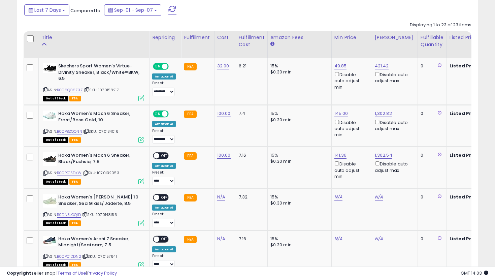 This screenshot has height=280, width=495. Describe the element at coordinates (382, 66) in the screenshot. I see `a: 421.42` at that location.